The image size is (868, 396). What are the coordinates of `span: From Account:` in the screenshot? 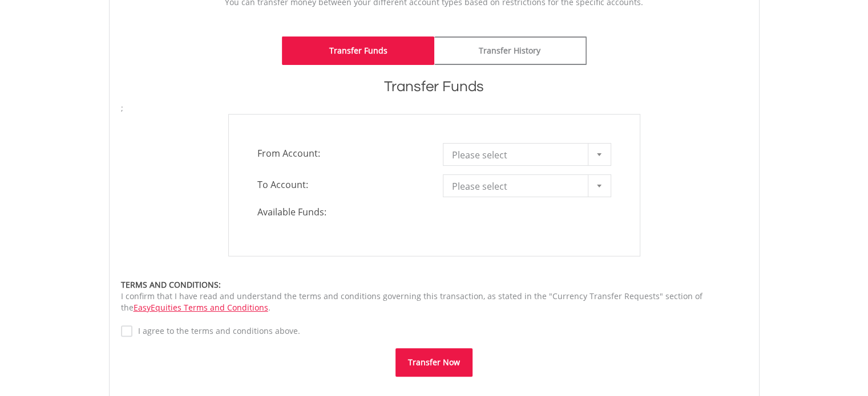 It's located at (342, 153).